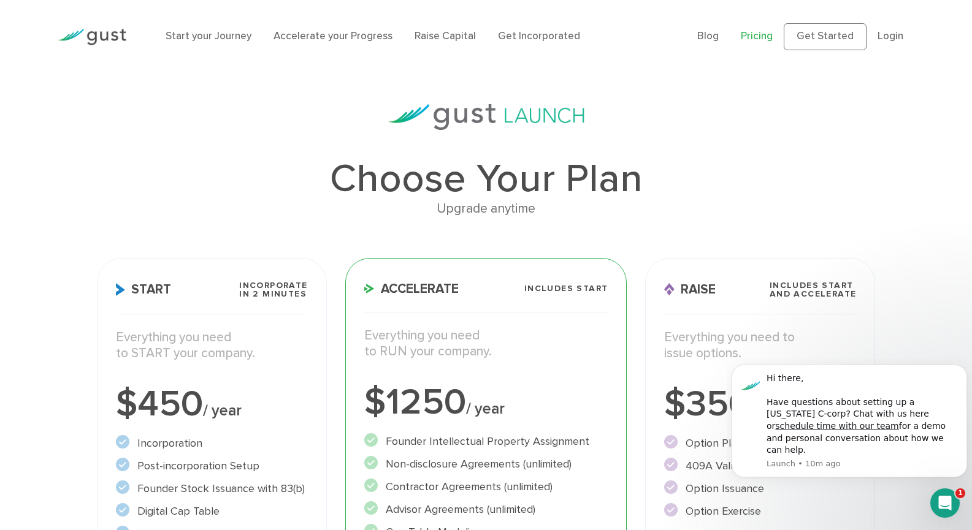  I want to click on li: Option Issuance, so click(760, 489).